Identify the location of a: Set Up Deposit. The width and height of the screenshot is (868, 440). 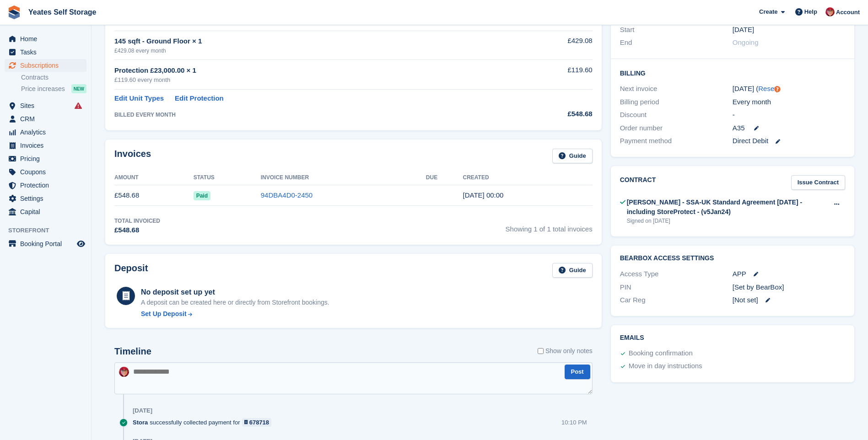
(236, 313).